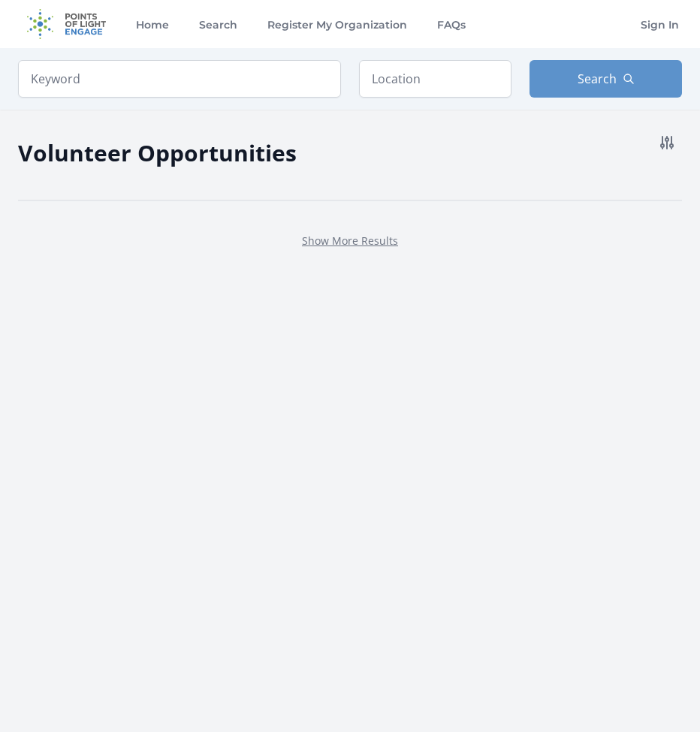  I want to click on span: Search, so click(597, 79).